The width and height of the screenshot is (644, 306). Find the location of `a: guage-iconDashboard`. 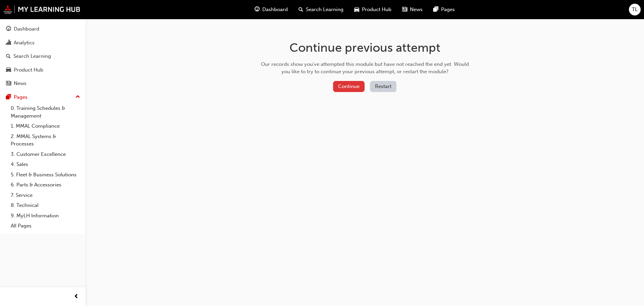

a: guage-iconDashboard is located at coordinates (271, 10).